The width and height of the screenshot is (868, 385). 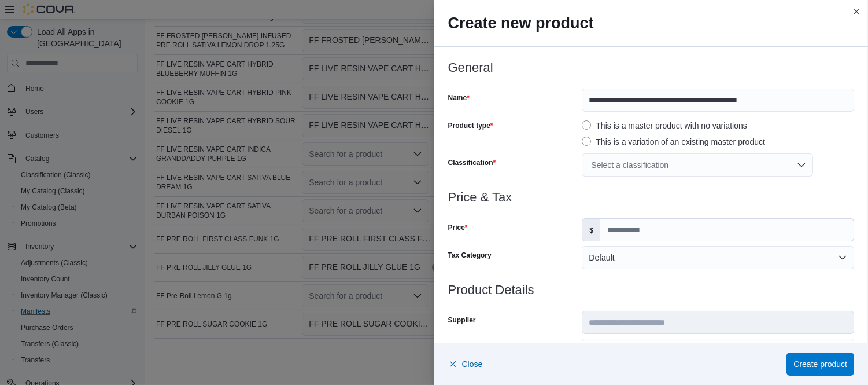 I want to click on label: Name, so click(x=458, y=98).